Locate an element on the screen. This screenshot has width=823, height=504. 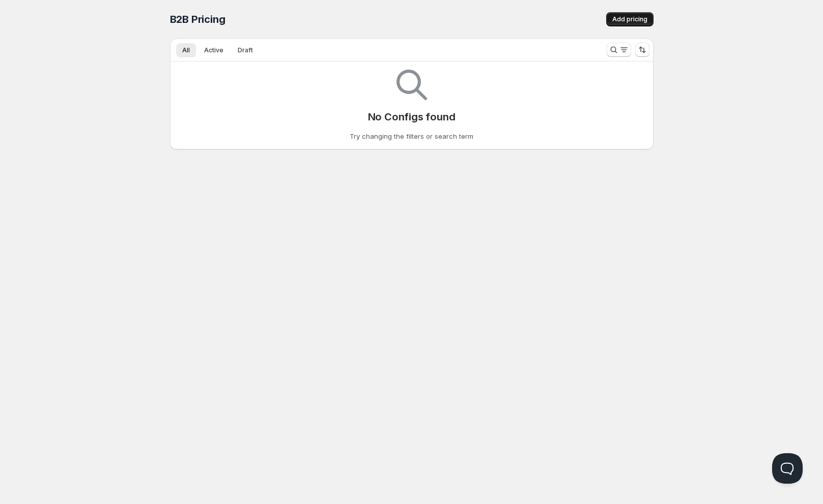
span: Add pricing is located at coordinates (629, 20).